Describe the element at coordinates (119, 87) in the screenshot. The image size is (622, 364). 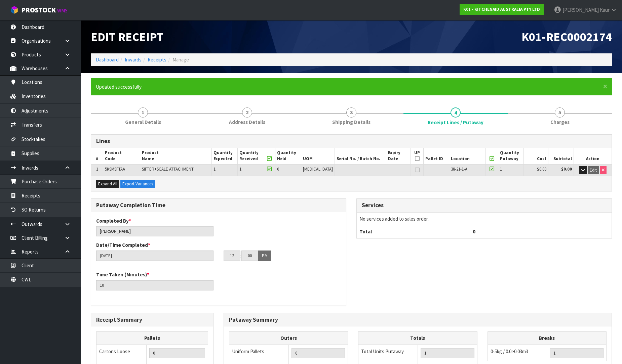
I see `span: Updated successfully` at that location.